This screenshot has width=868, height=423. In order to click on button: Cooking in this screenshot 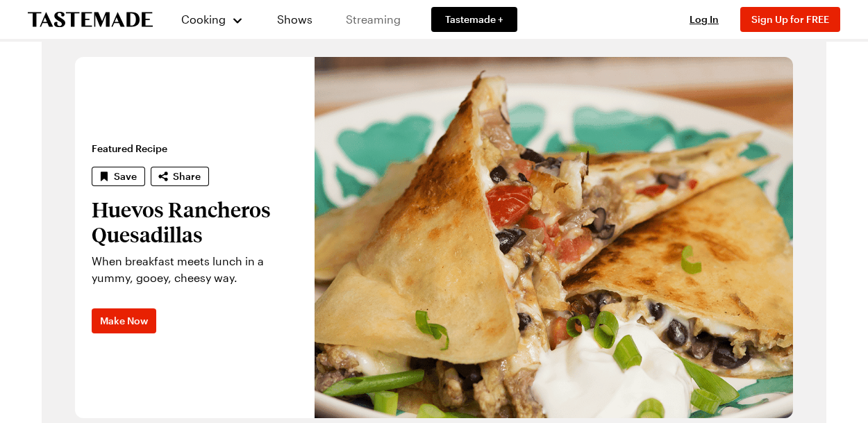, I will do `click(212, 20)`.